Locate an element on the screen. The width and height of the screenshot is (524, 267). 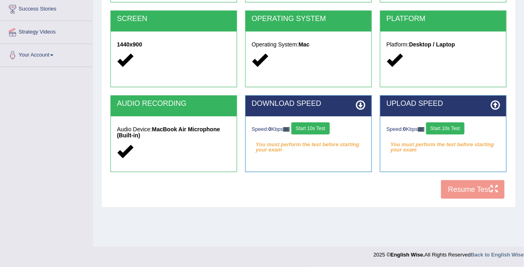
strong: Back to English Wise is located at coordinates (497, 255).